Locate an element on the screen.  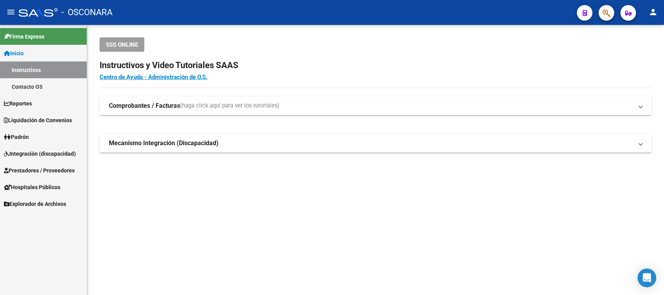
div: Open Intercom Messenger is located at coordinates (647, 278).